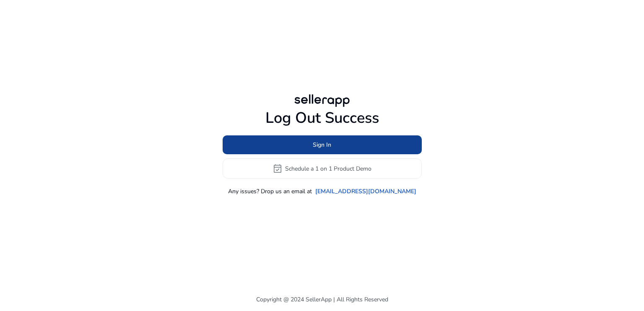  Describe the element at coordinates (270, 191) in the screenshot. I see `p: Any issues? Drop us an email at` at that location.